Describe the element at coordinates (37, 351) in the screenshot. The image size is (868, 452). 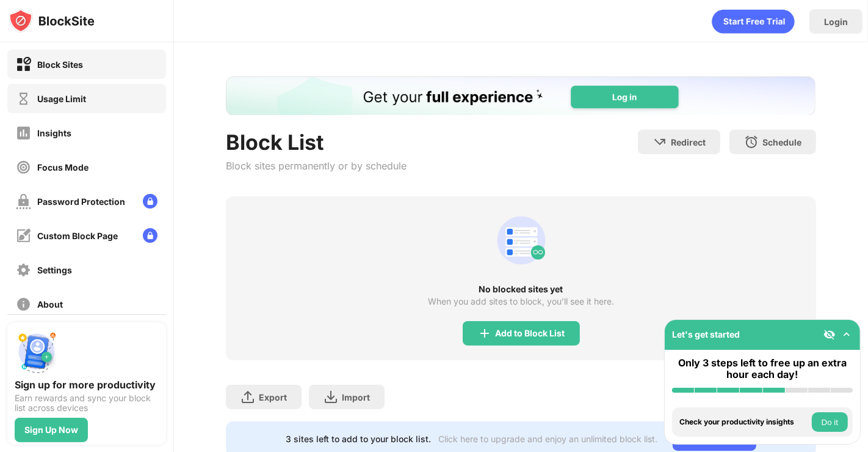
I see `img: push-signup.svg` at that location.